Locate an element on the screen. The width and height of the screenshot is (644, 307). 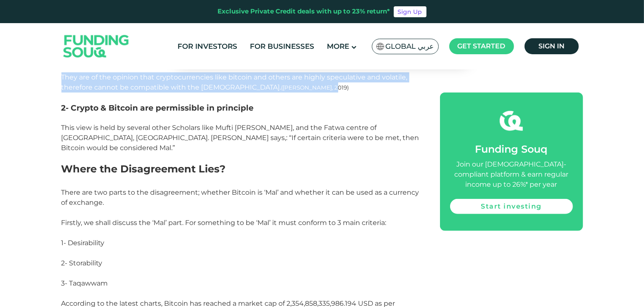
span: There are two parts to the disagreement; whether Bitcoin is ‘Mal’ and whether it can be used as a... is located at coordinates (240, 197).